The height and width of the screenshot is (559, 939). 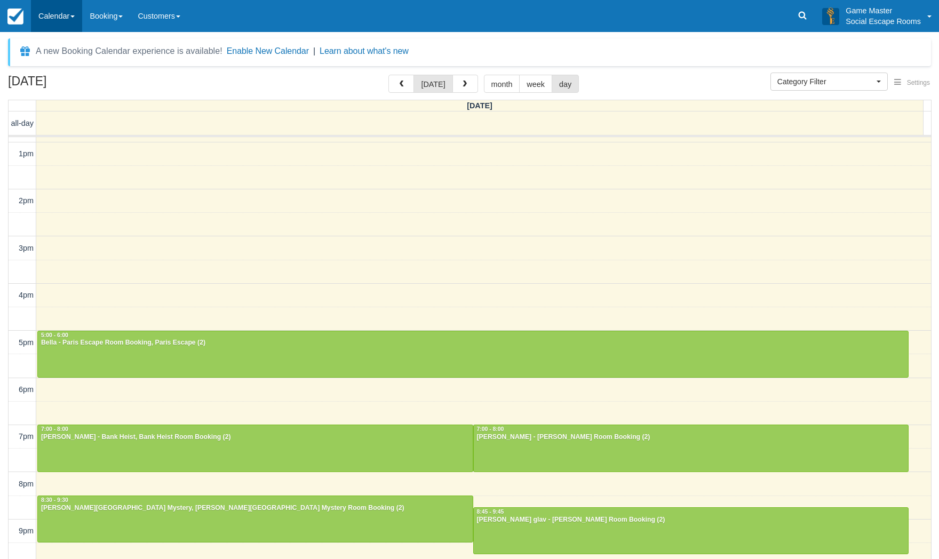 What do you see at coordinates (883, 11) in the screenshot?
I see `p: Game Master` at bounding box center [883, 11].